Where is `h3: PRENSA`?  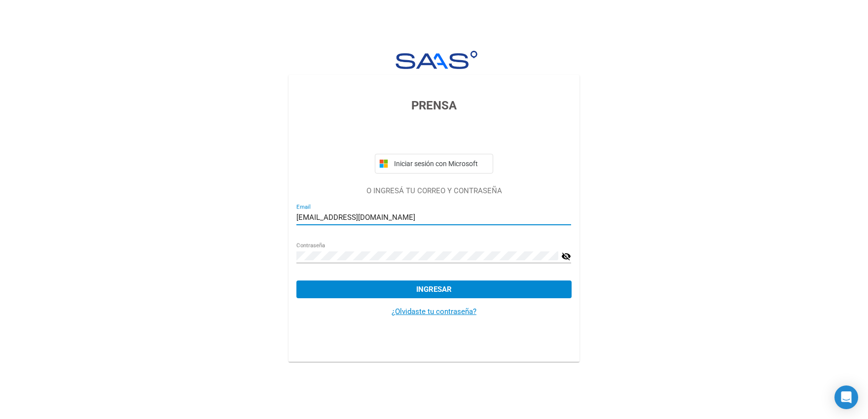 h3: PRENSA is located at coordinates (433, 105).